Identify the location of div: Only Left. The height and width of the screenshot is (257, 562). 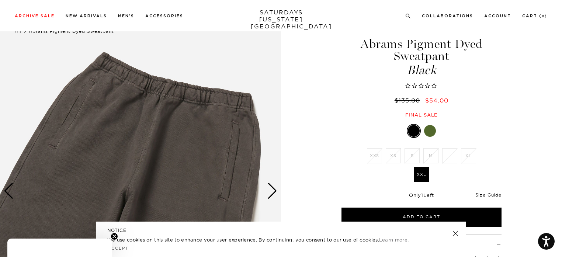
(422, 195).